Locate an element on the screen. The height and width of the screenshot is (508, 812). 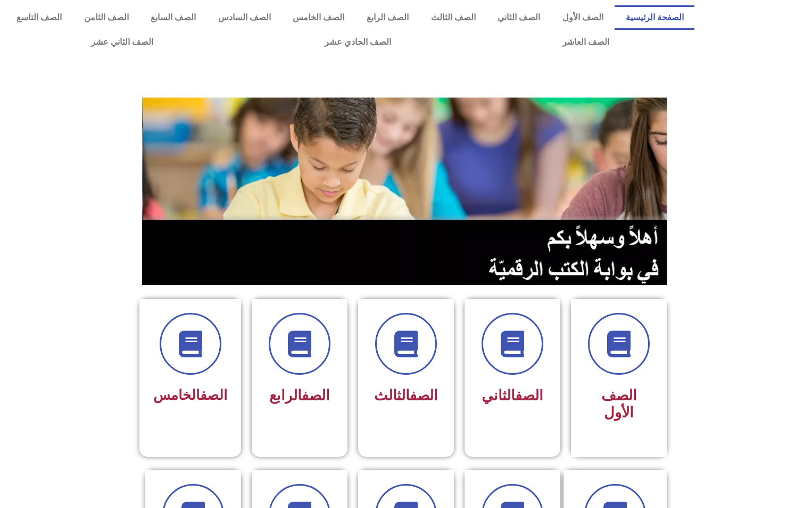
a: الصف الثاني عشر is located at coordinates (122, 42).